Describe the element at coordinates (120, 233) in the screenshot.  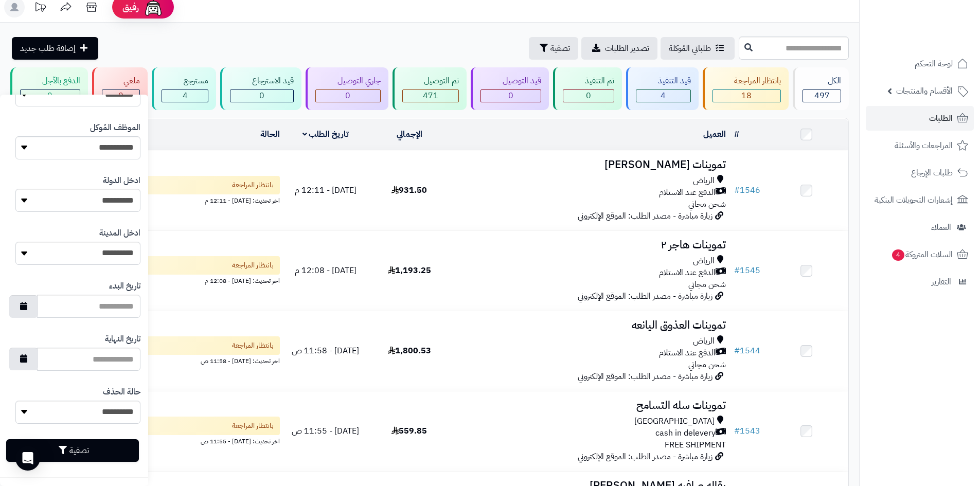
I see `label: ادخل المدينة` at that location.